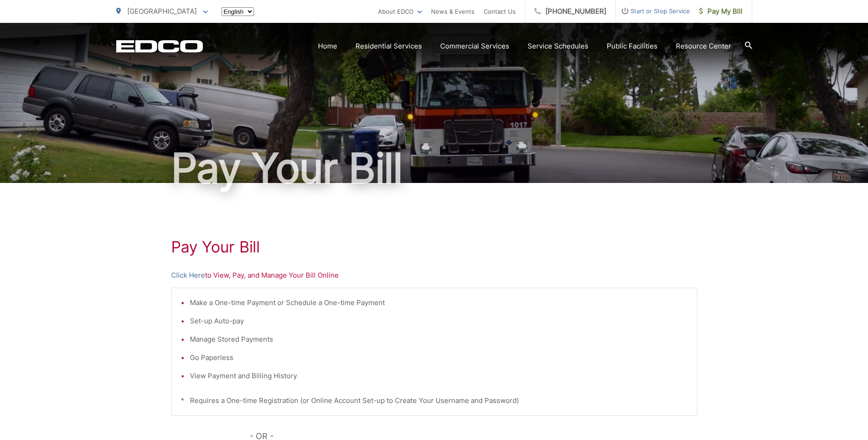  I want to click on span: Pay My Bill, so click(721, 11).